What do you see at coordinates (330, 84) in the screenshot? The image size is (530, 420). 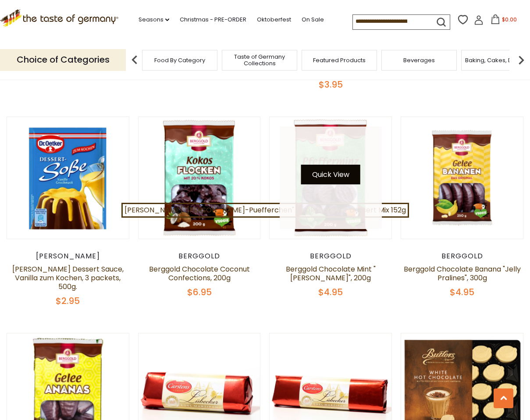 I see `span: $3.95` at bounding box center [330, 84].